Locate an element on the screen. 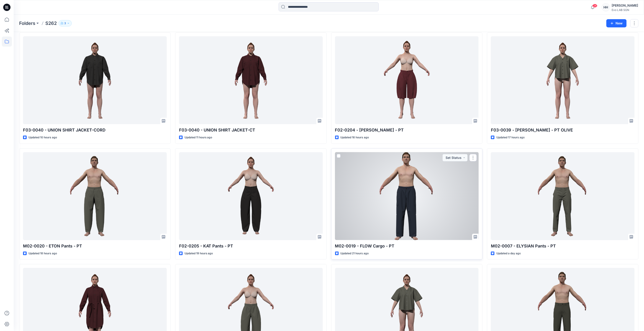  button: New is located at coordinates (616, 24).